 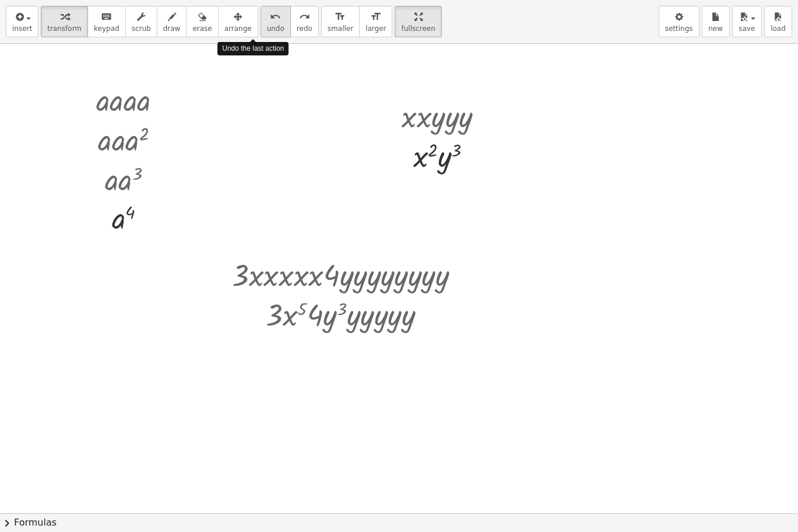 I want to click on span: transform, so click(x=64, y=29).